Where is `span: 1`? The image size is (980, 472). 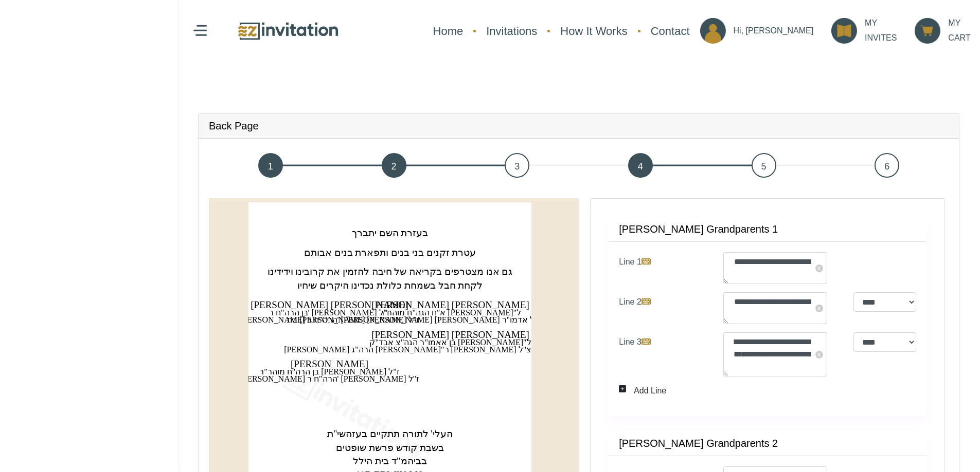
span: 1 is located at coordinates (270, 165).